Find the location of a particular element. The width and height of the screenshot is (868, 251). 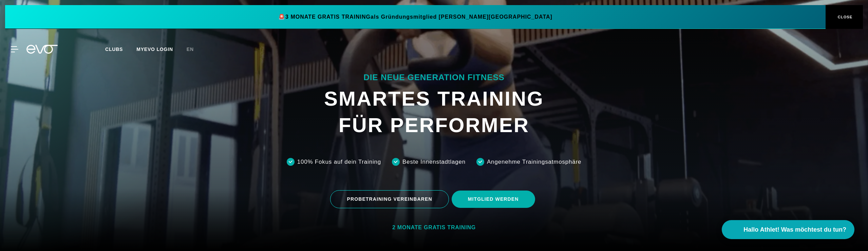

a: en is located at coordinates (194, 49).